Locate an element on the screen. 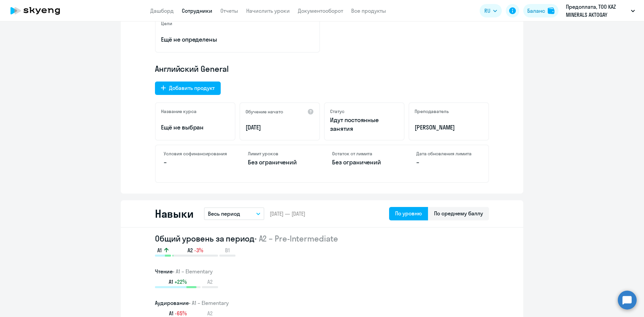 The width and height of the screenshot is (644, 317). span: RU is located at coordinates (488, 11).